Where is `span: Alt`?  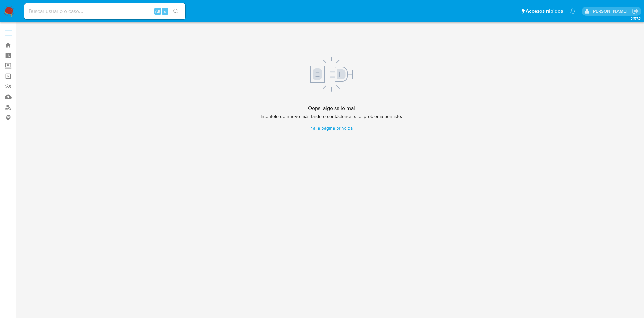 span: Alt is located at coordinates (158, 11).